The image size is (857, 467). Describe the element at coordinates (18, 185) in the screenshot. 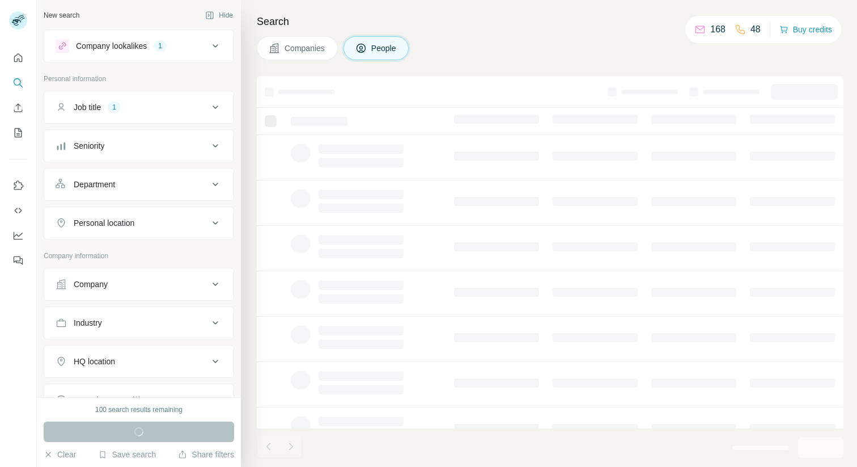

I see `button: Use Surfe on LinkedIn` at that location.